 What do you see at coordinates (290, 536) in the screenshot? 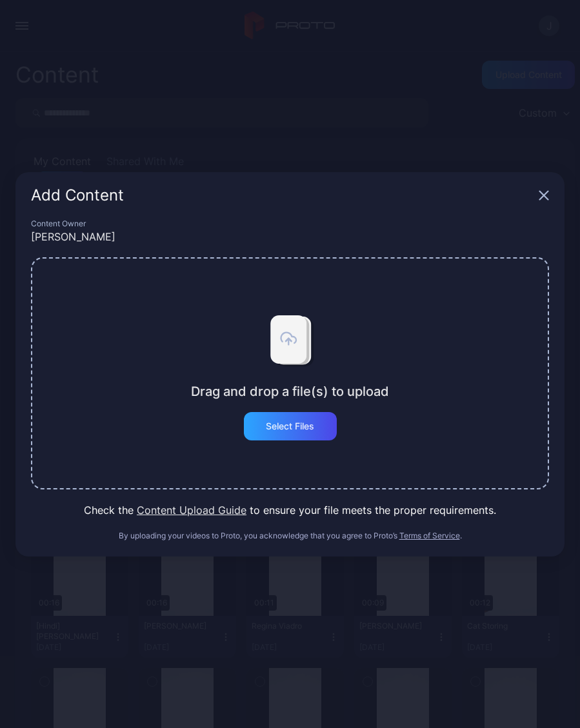
I see `div: By uploading your videos to Proto, you acknowledge that you agree to Proto’s .` at bounding box center [290, 536].